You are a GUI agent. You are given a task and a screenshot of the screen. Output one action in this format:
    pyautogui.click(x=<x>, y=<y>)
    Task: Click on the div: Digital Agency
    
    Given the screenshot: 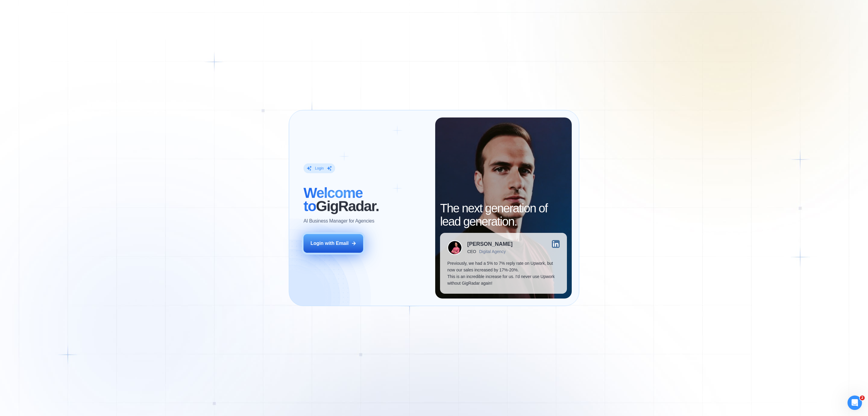 What is the action you would take?
    pyautogui.click(x=493, y=252)
    